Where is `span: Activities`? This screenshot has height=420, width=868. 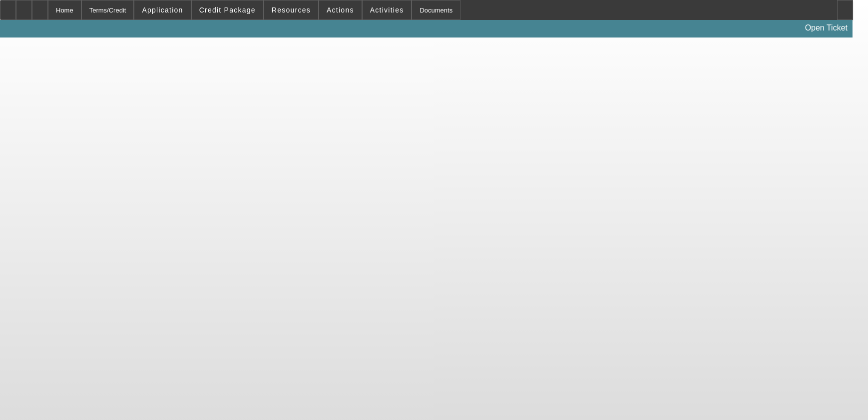
span: Activities is located at coordinates (387, 10).